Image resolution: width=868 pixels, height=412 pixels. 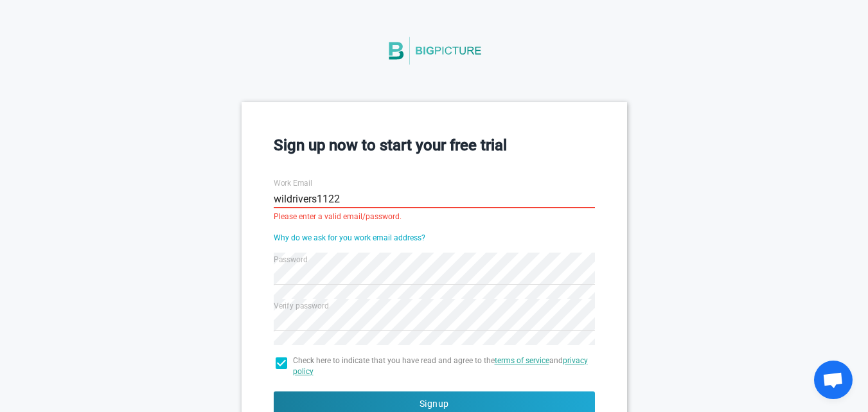 I want to click on div: Please enter a valid email/password., so click(x=435, y=217).